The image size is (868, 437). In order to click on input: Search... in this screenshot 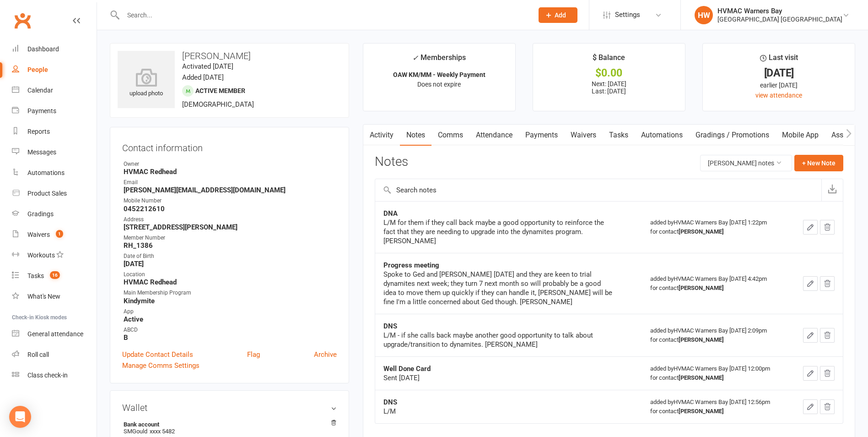, I will do `click(324, 15)`.